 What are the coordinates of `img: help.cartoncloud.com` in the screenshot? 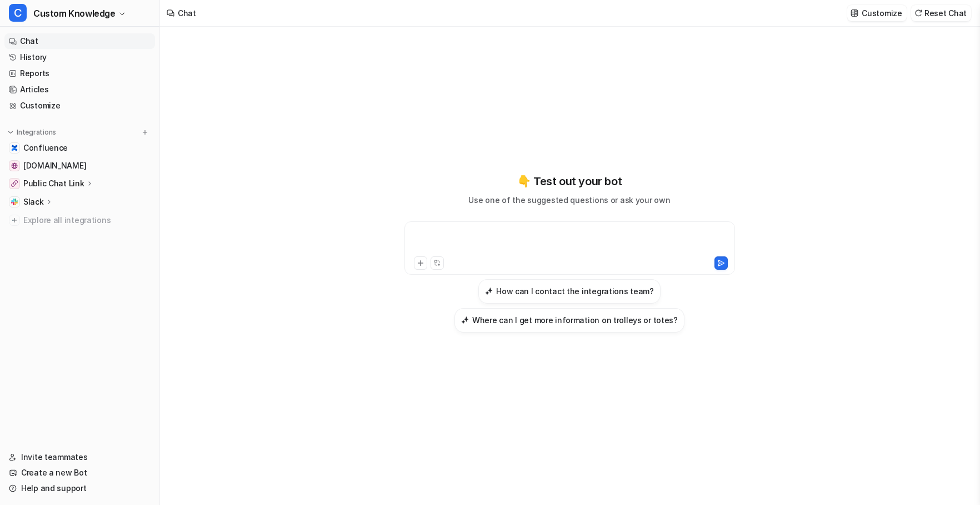 It's located at (14, 165).